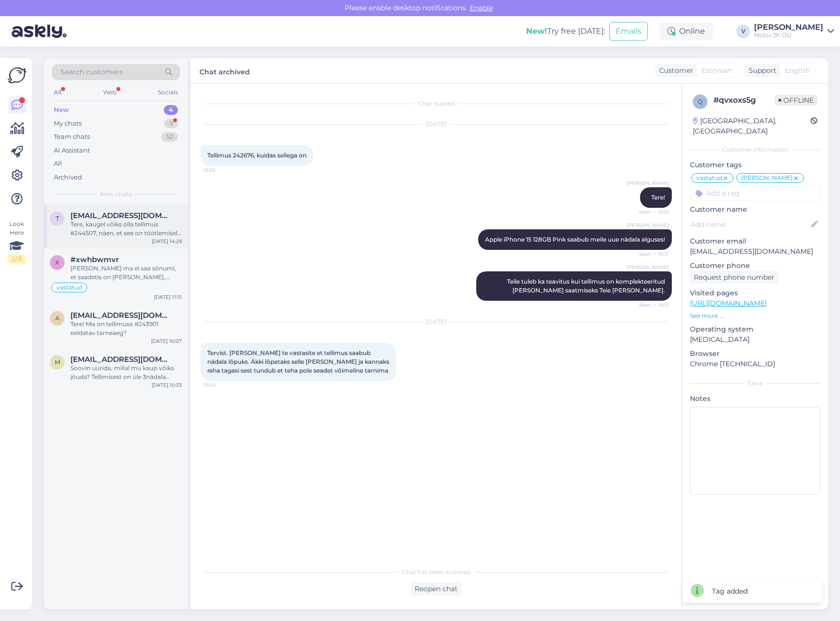 The image size is (840, 621). I want to click on span: Tellimus 242676, kuidas sellega on, so click(257, 155).